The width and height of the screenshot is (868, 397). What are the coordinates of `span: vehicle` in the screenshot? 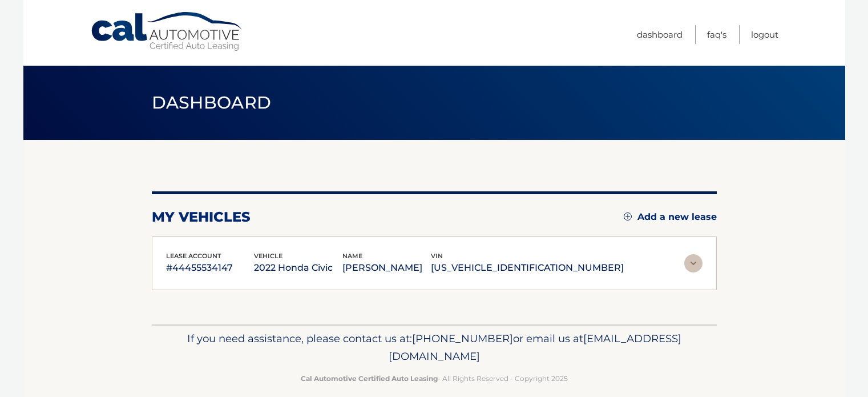 It's located at (268, 256).